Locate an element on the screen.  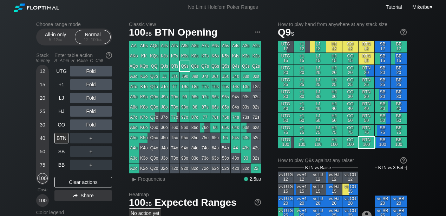
div: BTN 100 is located at coordinates (367, 142).